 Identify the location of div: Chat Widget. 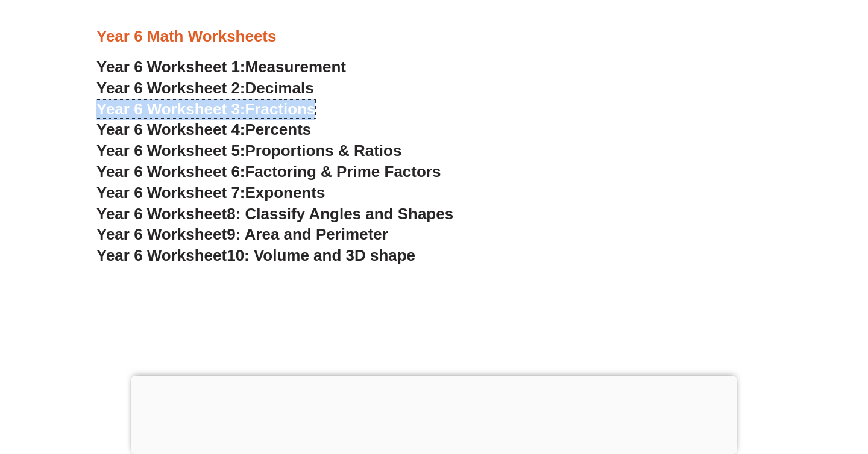
(764, 386).